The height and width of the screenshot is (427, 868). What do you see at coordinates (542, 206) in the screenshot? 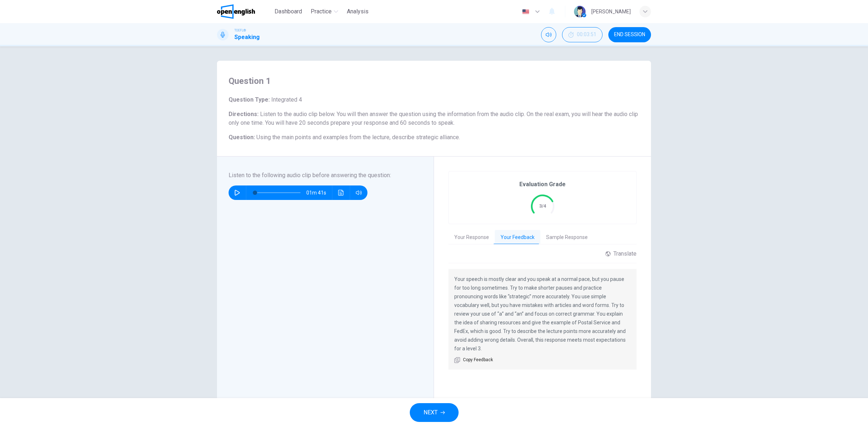
I see `text: 3/4` at bounding box center [542, 206].